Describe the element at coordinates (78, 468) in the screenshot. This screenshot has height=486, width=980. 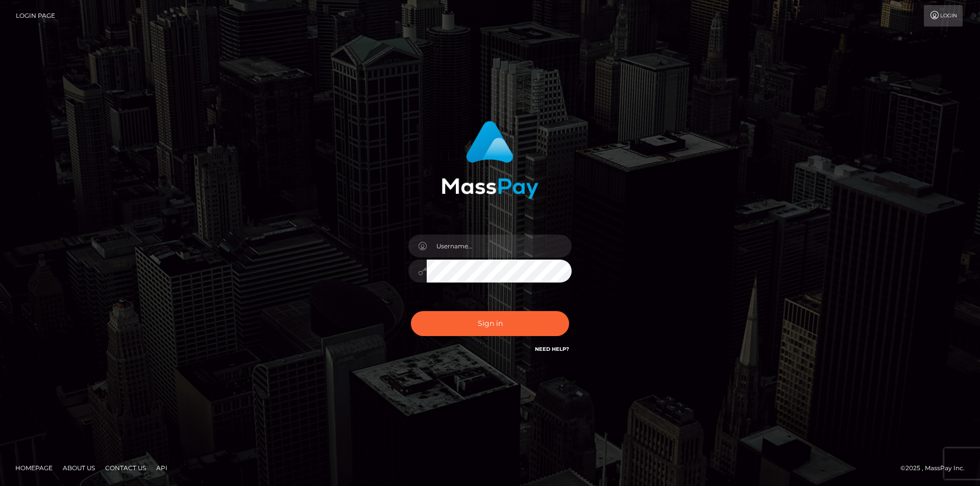
I see `a: About Us` at that location.